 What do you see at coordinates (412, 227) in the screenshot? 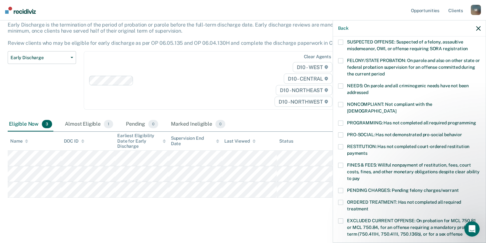
I see `span: EXCLUDED CURRENT OFFENSE: On probation for MCL 750.81 or MCL 750.84, for an offense requiring a m...` at bounding box center [412, 227].